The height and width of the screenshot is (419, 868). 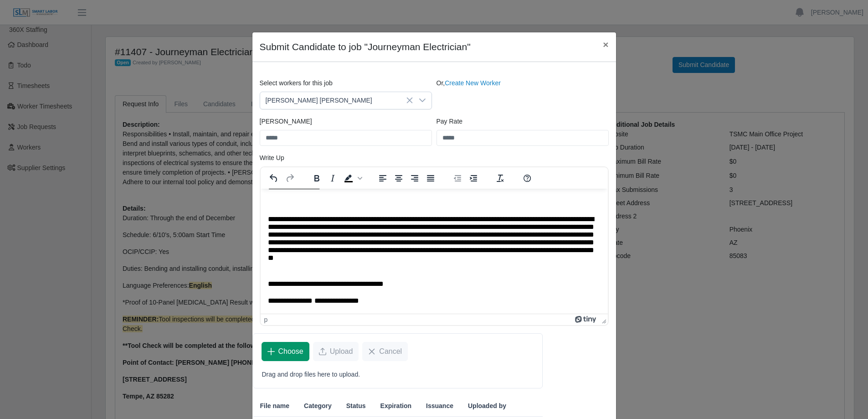 What do you see at coordinates (415, 178) in the screenshot?
I see `button: Align right` at bounding box center [415, 178].